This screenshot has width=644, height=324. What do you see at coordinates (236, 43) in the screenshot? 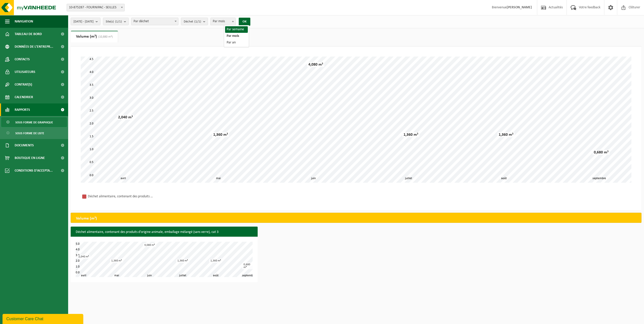
I see `li: Par an` at bounding box center [236, 43].